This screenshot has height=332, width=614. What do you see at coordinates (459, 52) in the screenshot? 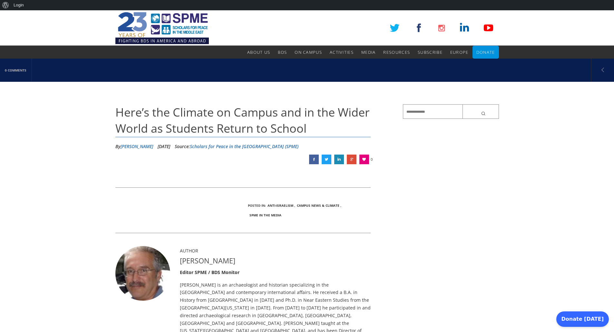
I see `span: Europe` at bounding box center [459, 52].